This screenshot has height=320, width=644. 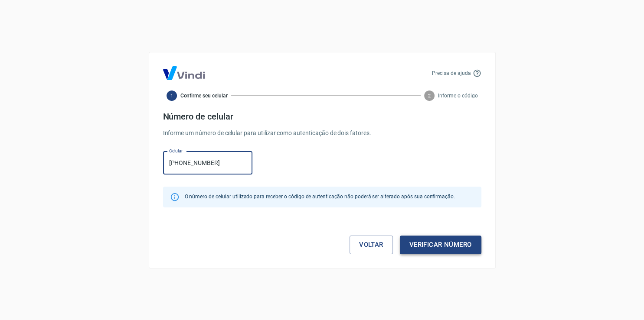 What do you see at coordinates (320, 197) in the screenshot?
I see `div: O número de celular utilizado para receber o código de autenticação não poderá ser alterado após ...` at bounding box center [320, 197].